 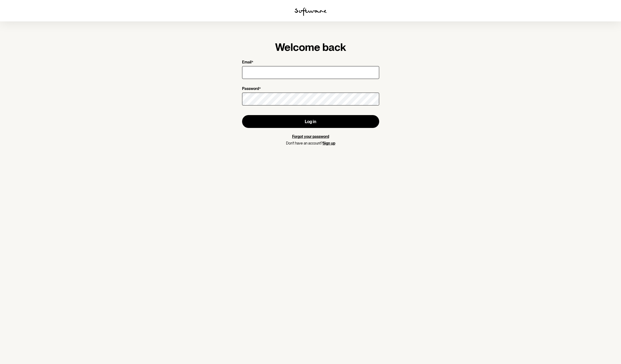 I want to click on h1: Welcome back, so click(x=310, y=47).